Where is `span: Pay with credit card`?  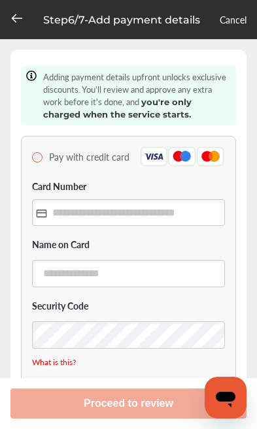 span: Pay with credit card is located at coordinates (89, 157).